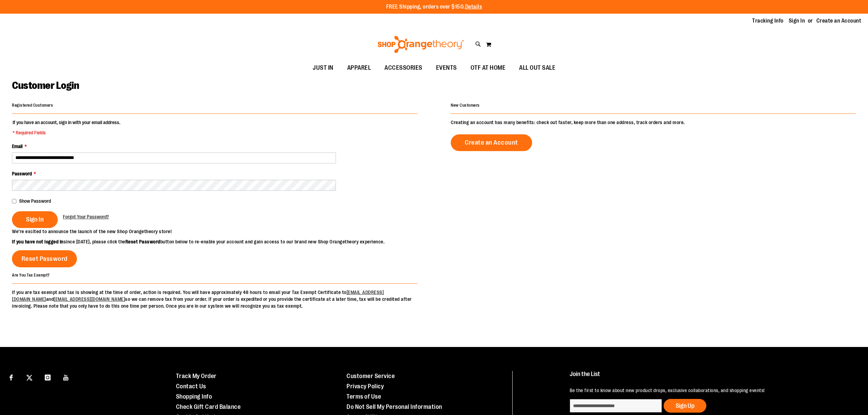  I want to click on strong: Are You Tax Exempt?, so click(31, 275).